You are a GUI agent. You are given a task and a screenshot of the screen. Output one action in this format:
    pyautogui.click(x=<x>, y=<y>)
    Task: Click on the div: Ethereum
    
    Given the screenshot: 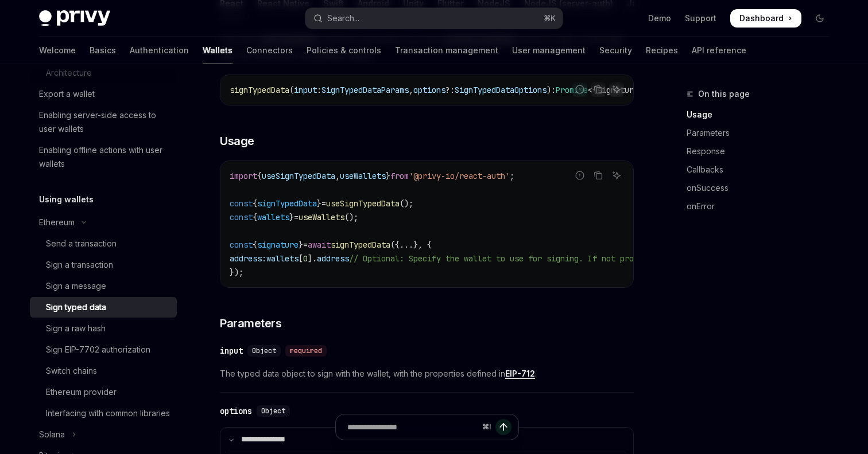 What is the action you would take?
    pyautogui.click(x=57, y=222)
    